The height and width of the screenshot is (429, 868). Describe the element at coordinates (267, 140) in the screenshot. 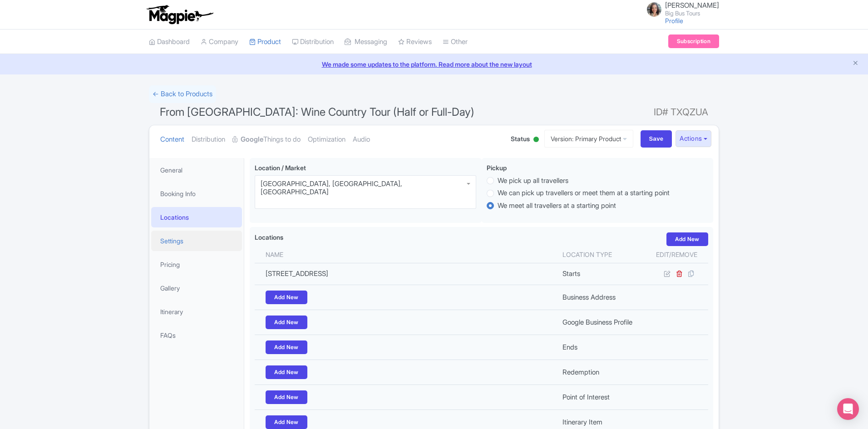

I see `a: GoogleThings to do` at that location.